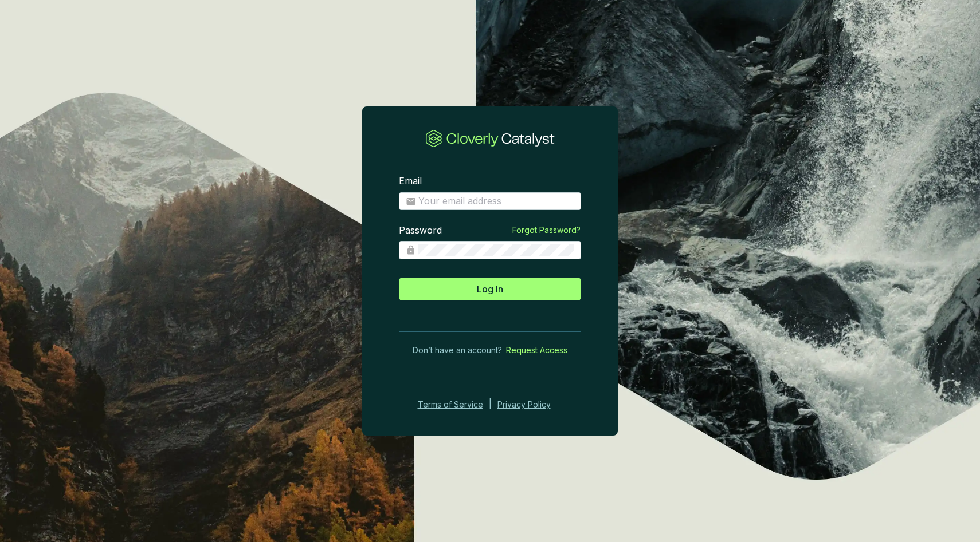 The image size is (980, 542). I want to click on input: Password, so click(496, 250).